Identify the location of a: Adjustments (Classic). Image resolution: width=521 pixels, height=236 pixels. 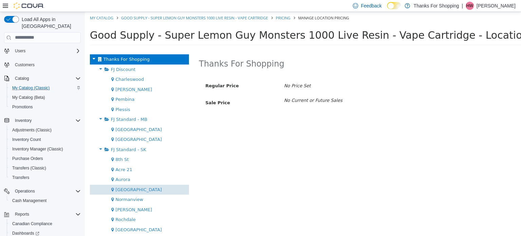
(32, 130).